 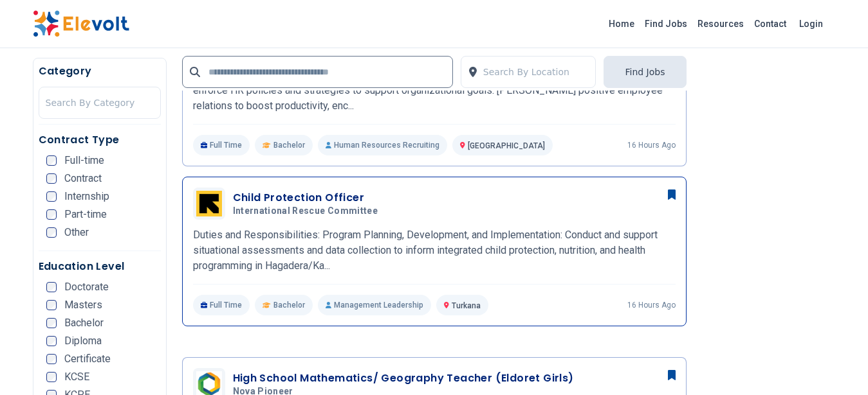 What do you see at coordinates (434, 92) in the screenshot?
I see `a: Co-operative Bank of Kenya LimitedHuman Resource OfficerCo-operative Bank of Kenya LimitedKey Rol...` at bounding box center [434, 92].